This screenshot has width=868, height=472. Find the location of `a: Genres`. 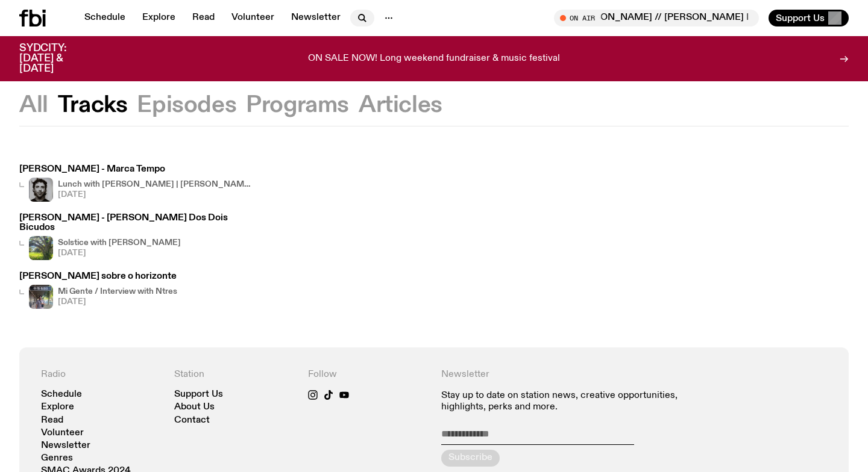

a: Genres is located at coordinates (57, 459).